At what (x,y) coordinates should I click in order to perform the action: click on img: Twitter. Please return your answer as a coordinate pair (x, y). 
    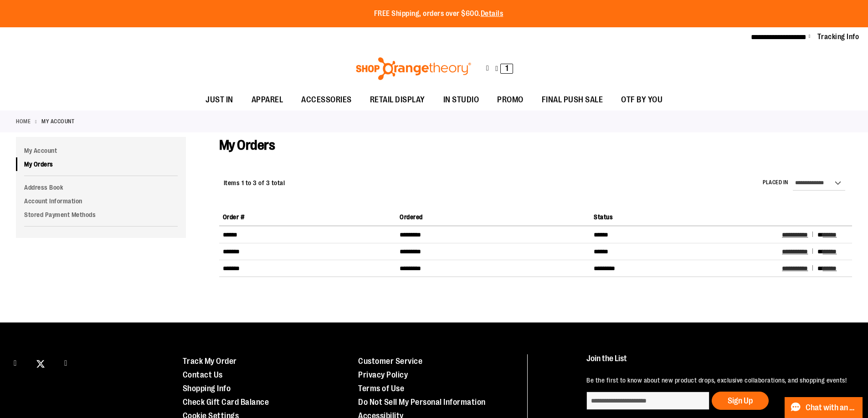
    Looking at the image, I should click on (40, 364).